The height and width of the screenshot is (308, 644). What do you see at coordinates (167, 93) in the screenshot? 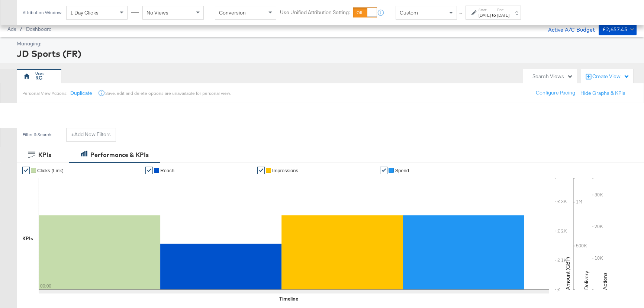
I see `div: Save, edit and delete options are unavailable for personal view.` at bounding box center [167, 93].